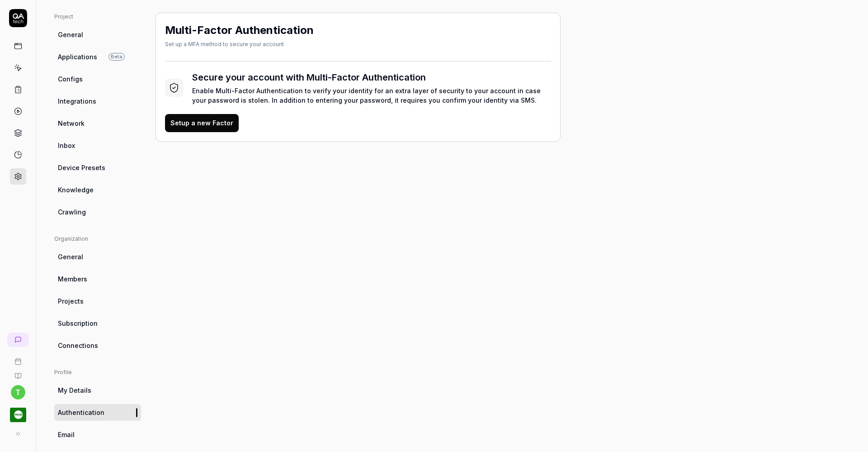 The height and width of the screenshot is (452, 868). I want to click on span: Network, so click(71, 123).